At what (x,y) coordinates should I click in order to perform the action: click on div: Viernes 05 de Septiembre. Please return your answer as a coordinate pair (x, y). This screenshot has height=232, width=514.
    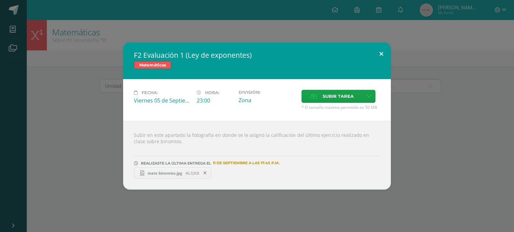
    Looking at the image, I should click on (163, 101).